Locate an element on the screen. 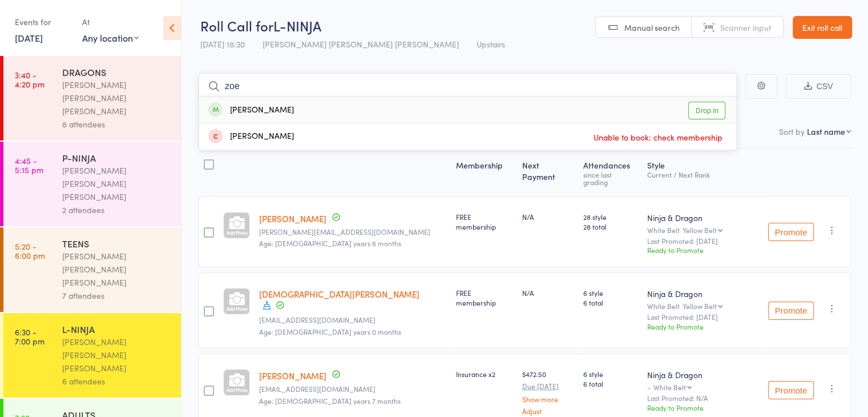  div: 6 attendees is located at coordinates (117, 381).